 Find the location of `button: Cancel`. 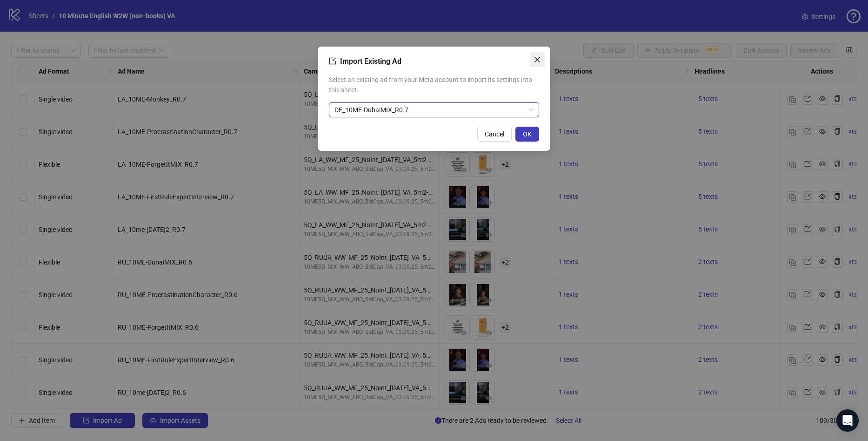

button: Cancel is located at coordinates (494, 134).